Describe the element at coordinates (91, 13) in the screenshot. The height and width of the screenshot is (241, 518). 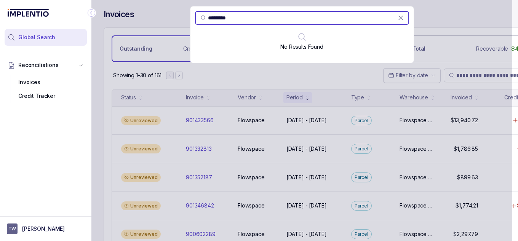
I see `div: Collapse Icon` at that location.